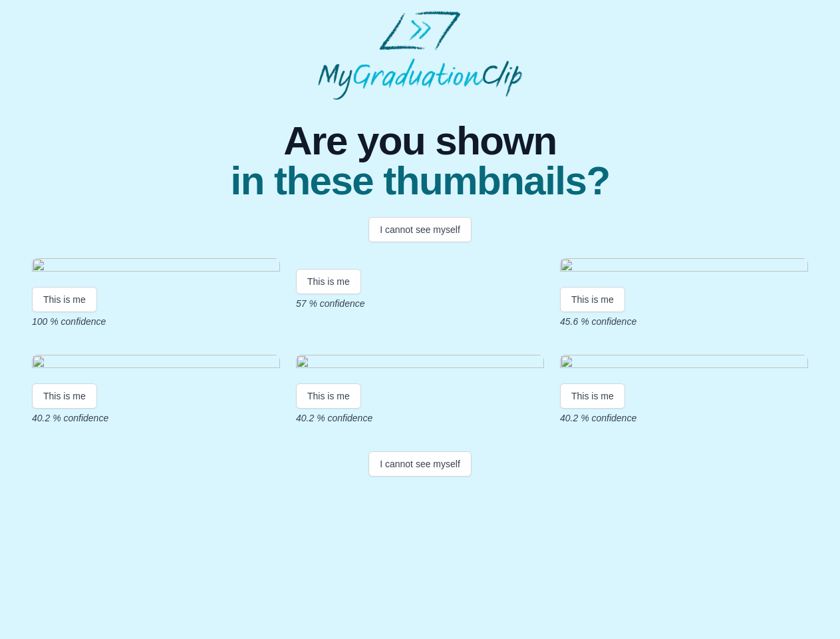 The image size is (840, 639). I want to click on img: 35ee1626dca2af4e829d7c026ad37e9ffa68b8f2.gif, so click(684, 364).